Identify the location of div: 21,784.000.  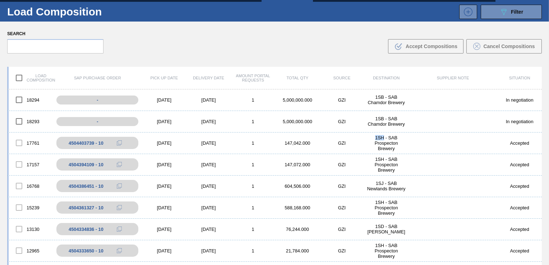
(297, 251).